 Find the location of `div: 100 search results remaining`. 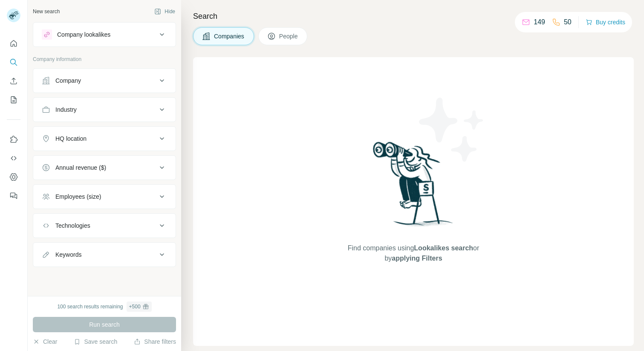

div: 100 search results remaining is located at coordinates (104, 306).